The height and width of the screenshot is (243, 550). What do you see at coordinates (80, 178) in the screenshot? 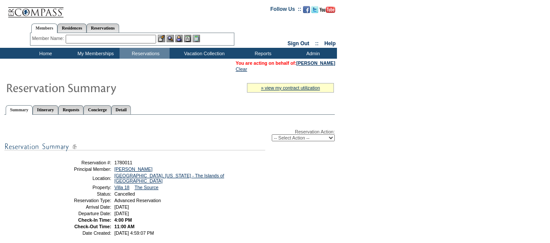
I see `td: Location:` at bounding box center [80, 178].